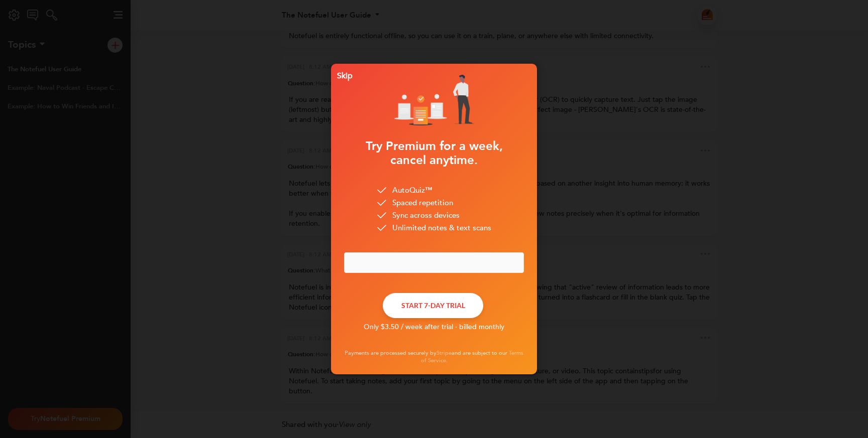 This screenshot has height=438, width=868. I want to click on div: AutoQuiz™, so click(405, 191).